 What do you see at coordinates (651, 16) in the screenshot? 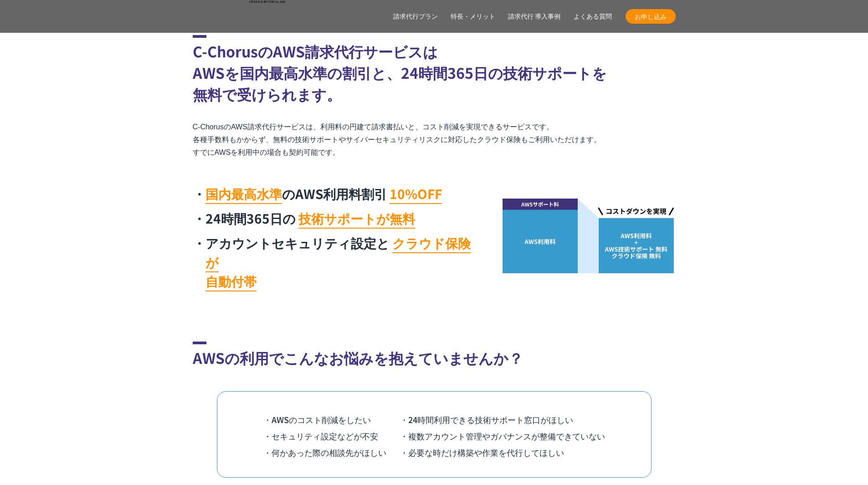
I see `a: お申し込み` at bounding box center [651, 16].